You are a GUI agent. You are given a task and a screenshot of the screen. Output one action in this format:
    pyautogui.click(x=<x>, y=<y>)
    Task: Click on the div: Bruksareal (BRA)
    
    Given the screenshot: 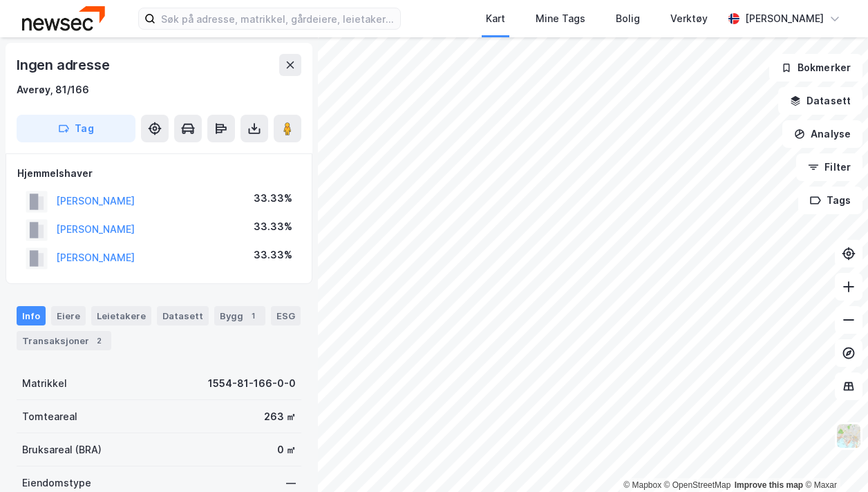 What is the action you would take?
    pyautogui.click(x=62, y=450)
    